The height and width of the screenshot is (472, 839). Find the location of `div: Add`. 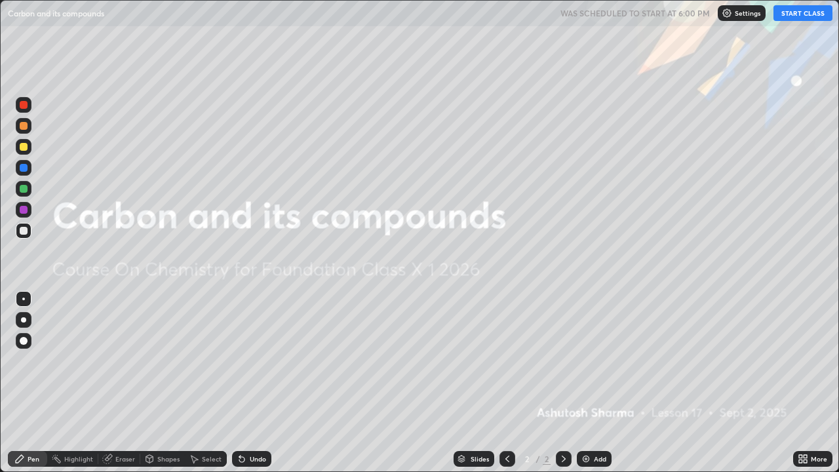

div: Add is located at coordinates (600, 459).